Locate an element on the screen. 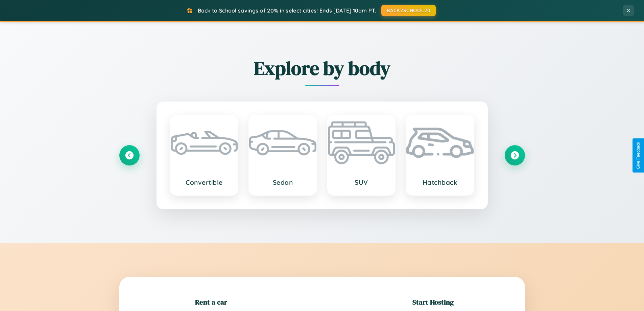 This screenshot has height=311, width=644. h3: SUV is located at coordinates (362, 182).